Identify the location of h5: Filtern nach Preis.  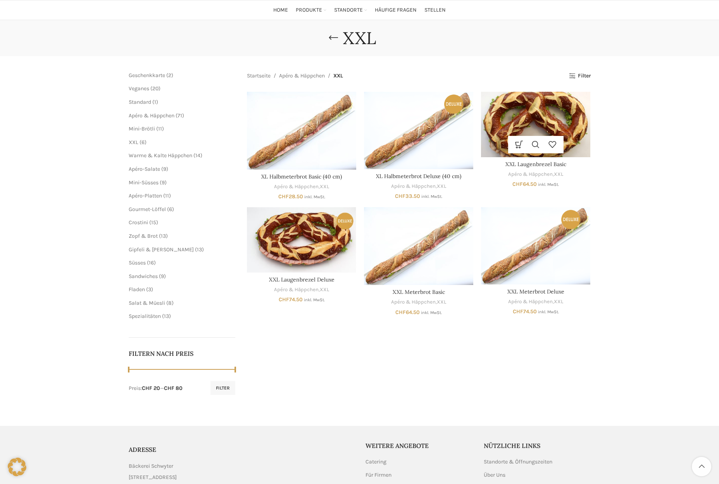
(182, 354).